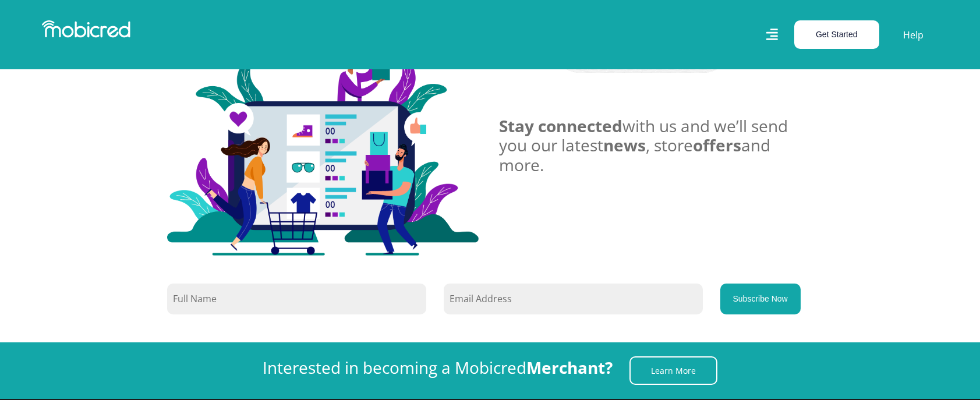 This screenshot has width=980, height=400. I want to click on strong: Merchant?, so click(569, 367).